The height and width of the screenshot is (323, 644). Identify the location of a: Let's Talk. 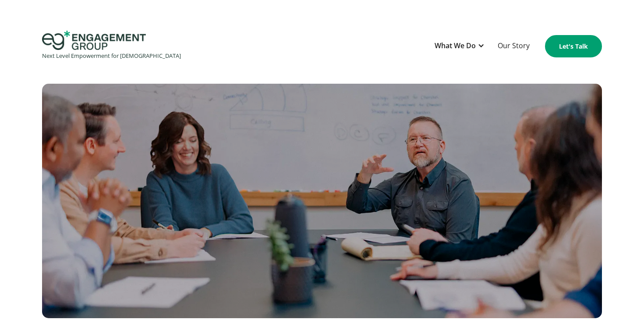
(574, 46).